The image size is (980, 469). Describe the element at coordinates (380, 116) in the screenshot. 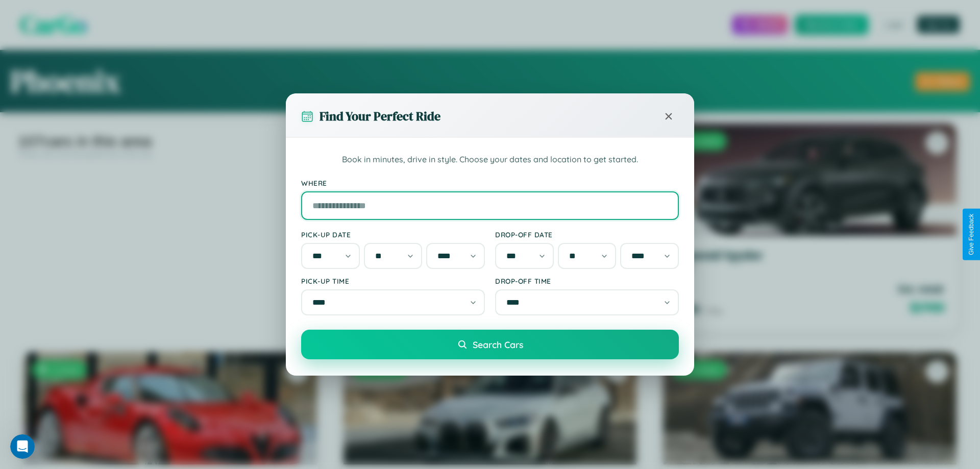

I see `h3: Find Your Perfect Ride` at that location.